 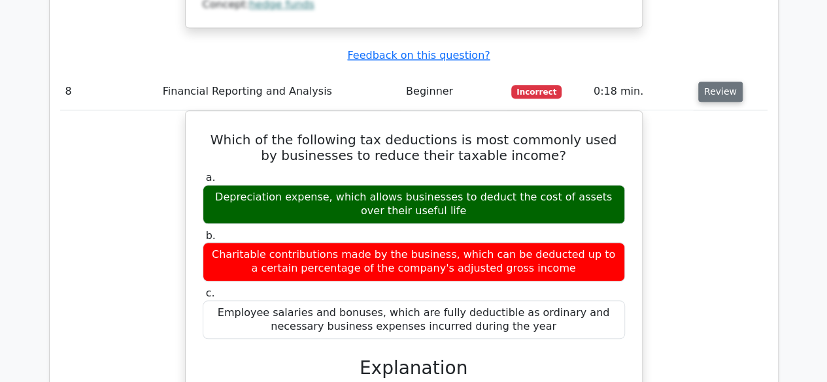 I want to click on span: b., so click(x=210, y=235).